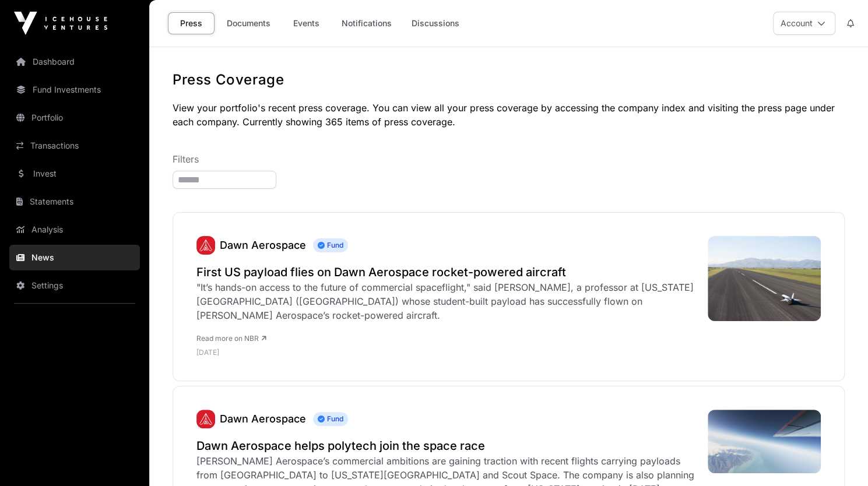 The width and height of the screenshot is (868, 486). What do you see at coordinates (446, 446) in the screenshot?
I see `a: Dawn Aerospace helps polytech join the space race` at bounding box center [446, 446].